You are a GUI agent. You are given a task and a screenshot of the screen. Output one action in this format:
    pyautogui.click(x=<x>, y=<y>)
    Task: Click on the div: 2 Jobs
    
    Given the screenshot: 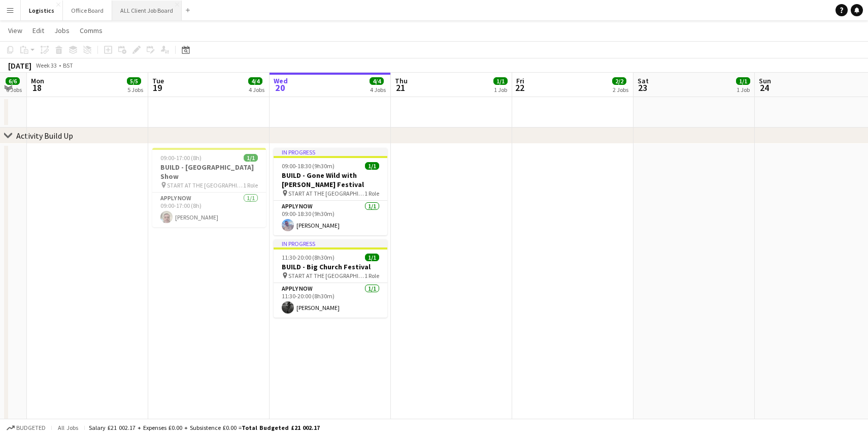 What is the action you would take?
    pyautogui.click(x=620, y=90)
    